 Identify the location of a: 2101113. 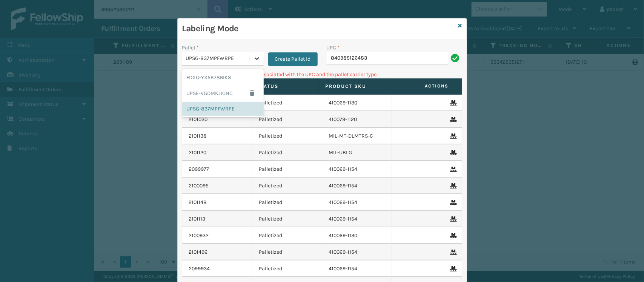
(197, 219).